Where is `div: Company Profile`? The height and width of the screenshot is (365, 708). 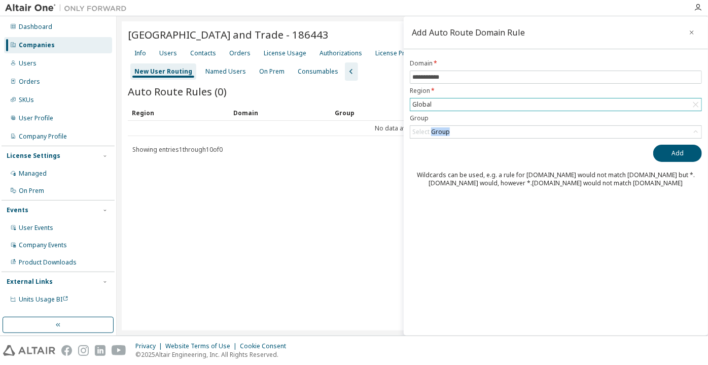 div: Company Profile is located at coordinates (43, 136).